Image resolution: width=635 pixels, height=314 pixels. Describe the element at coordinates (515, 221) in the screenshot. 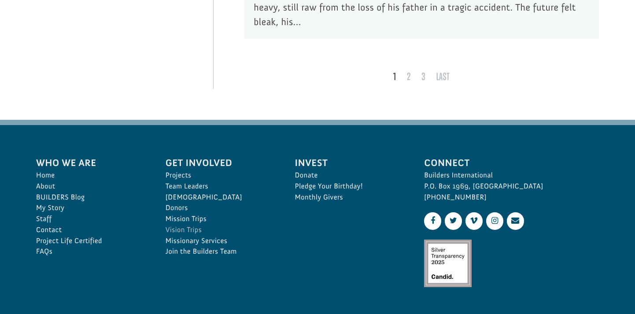

I see `a: Contact Us` at that location.